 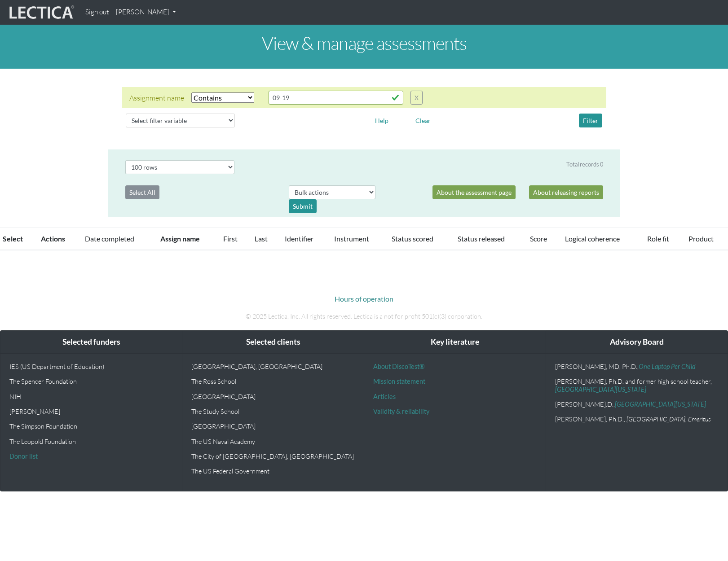 What do you see at coordinates (416, 97) in the screenshot?
I see `button: X` at bounding box center [416, 97].